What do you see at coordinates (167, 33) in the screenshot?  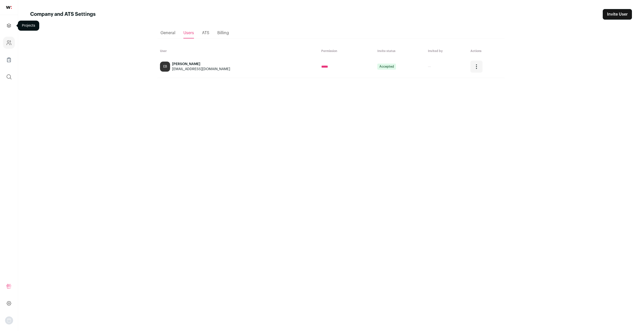 I see `a: General` at bounding box center [167, 33].